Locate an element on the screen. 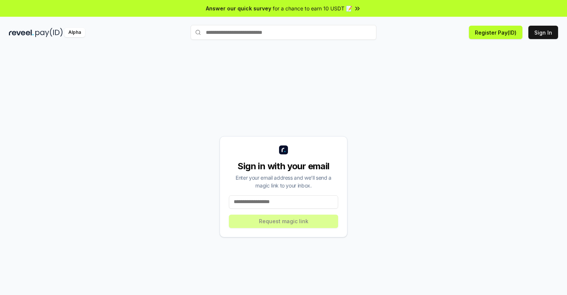 This screenshot has height=295, width=567. button: Sign In is located at coordinates (543, 32).